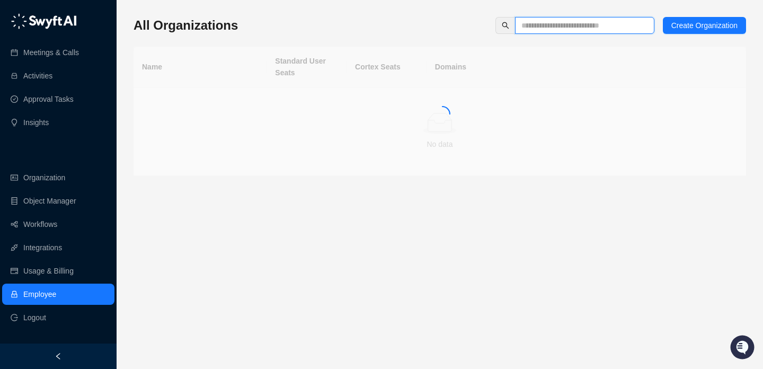  What do you see at coordinates (48, 99) in the screenshot?
I see `a: Approval Tasks` at bounding box center [48, 99].